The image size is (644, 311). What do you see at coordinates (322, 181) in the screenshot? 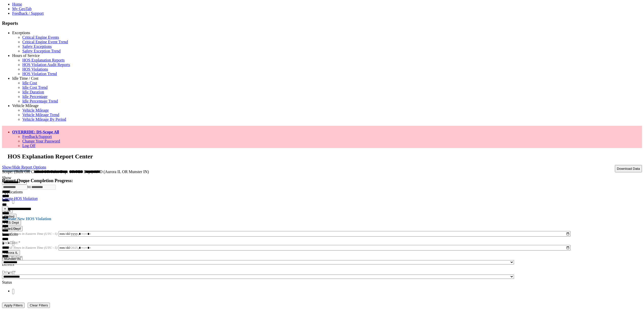
I see `h4: Report Queue Completion Progress:` at bounding box center [322, 181].